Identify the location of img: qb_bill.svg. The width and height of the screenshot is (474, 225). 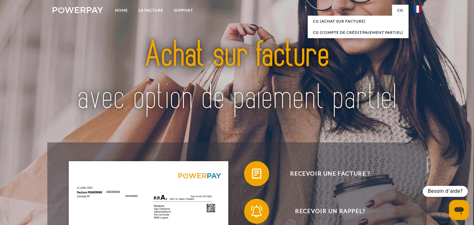
(256, 174).